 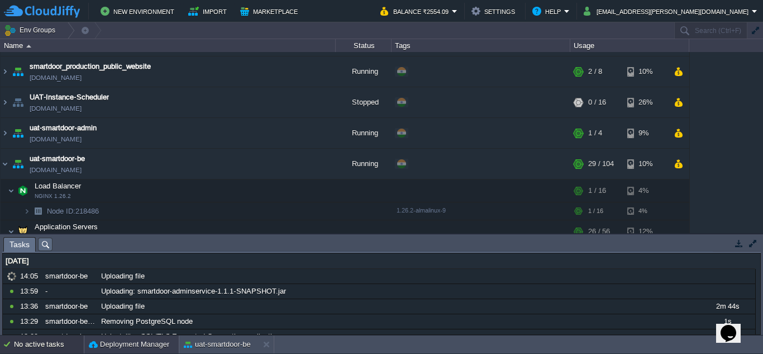 I want to click on div: 9%, so click(x=645, y=133).